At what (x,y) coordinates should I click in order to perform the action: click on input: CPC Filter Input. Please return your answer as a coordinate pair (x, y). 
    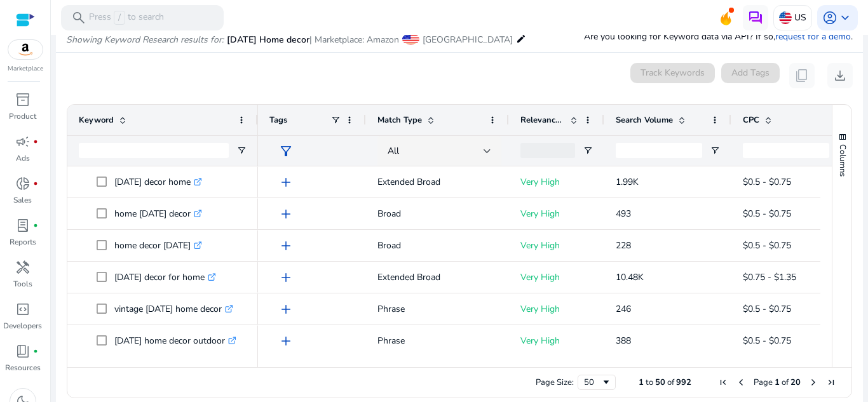
    Looking at the image, I should click on (786, 151).